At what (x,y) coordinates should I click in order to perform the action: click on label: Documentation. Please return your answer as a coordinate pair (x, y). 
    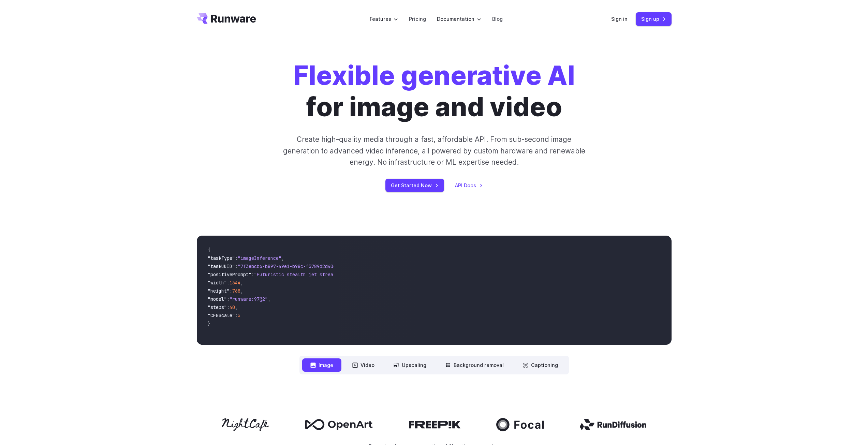
    Looking at the image, I should click on (459, 19).